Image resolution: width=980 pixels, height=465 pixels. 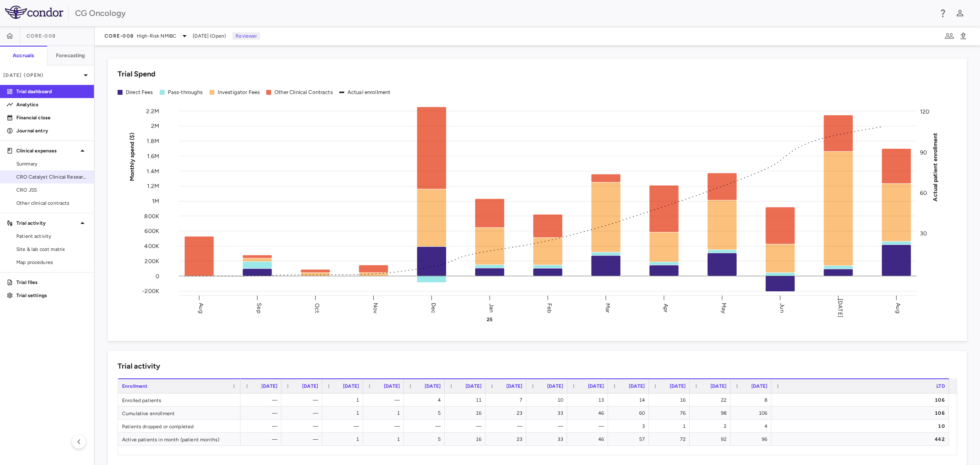 I want to click on div: Enrolled patients, so click(x=179, y=399).